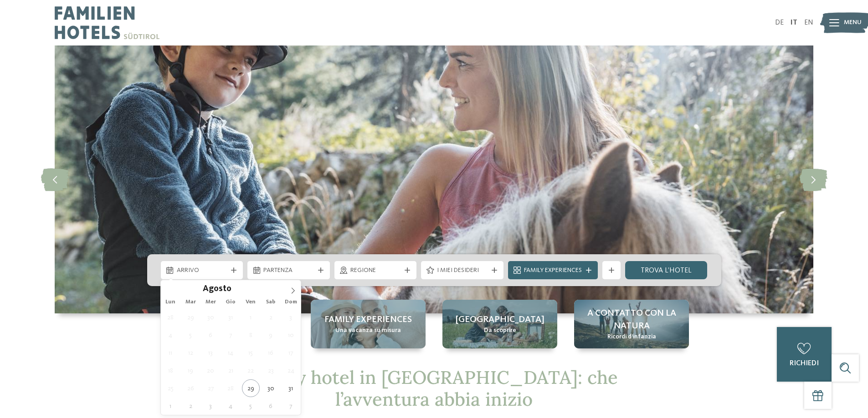 This screenshot has height=418, width=868. What do you see at coordinates (375, 271) in the screenshot?
I see `span: Regione` at bounding box center [375, 271].